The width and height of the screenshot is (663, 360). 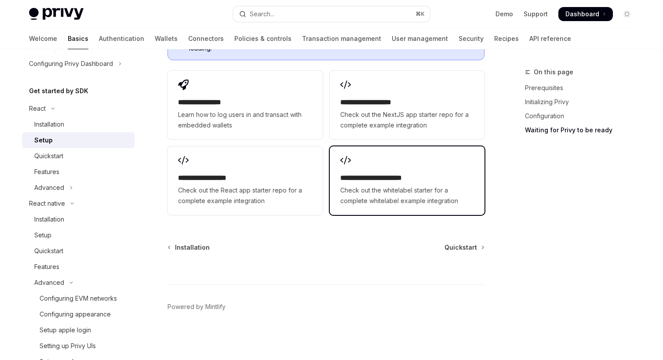 I want to click on a: Dashboard, so click(x=585, y=14).